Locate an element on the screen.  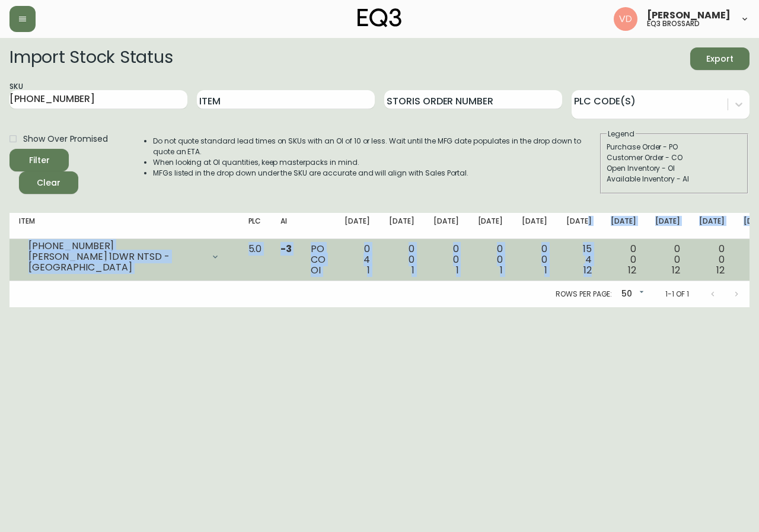
div: Available Inventory - AI is located at coordinates (674, 179).